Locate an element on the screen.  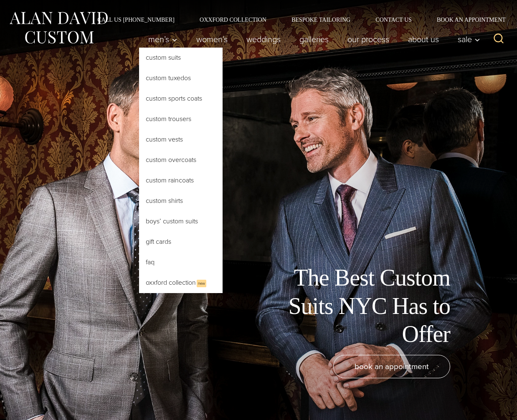
a: Custom Trousers is located at coordinates (181, 119).